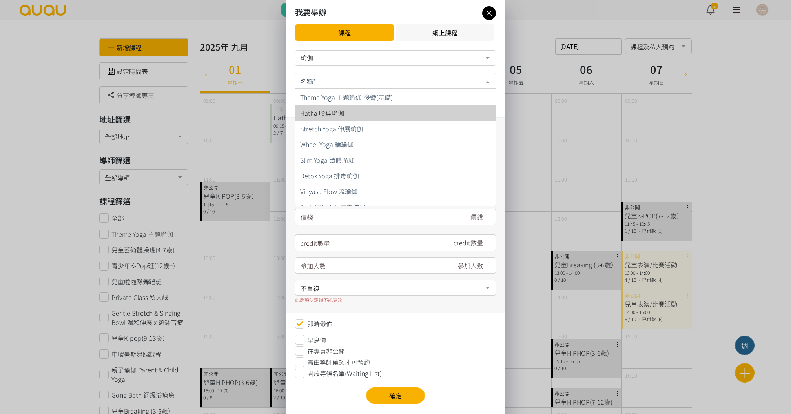 This screenshot has height=414, width=791. I want to click on div: 此選項決定後不能更改, so click(395, 300).